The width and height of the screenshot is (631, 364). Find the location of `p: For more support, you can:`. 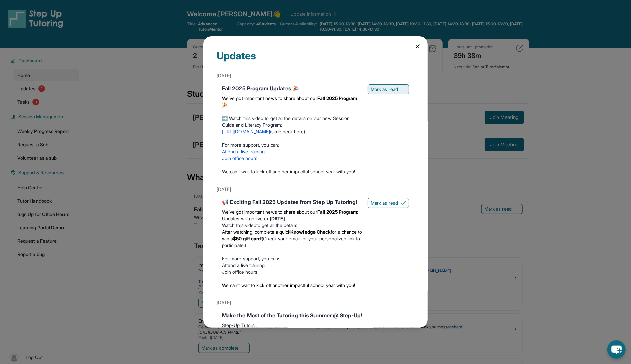

p: For more support, you can: is located at coordinates (292, 259).